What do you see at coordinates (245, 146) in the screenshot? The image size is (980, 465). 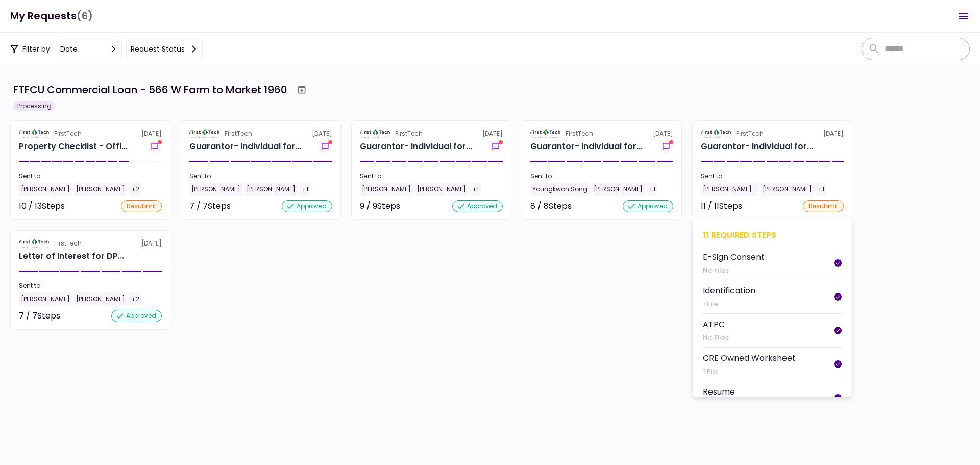 I see `div: Guarantor- Individual for DP REALTY INVESTMENT, LLC Johnny Yun` at bounding box center [245, 146].